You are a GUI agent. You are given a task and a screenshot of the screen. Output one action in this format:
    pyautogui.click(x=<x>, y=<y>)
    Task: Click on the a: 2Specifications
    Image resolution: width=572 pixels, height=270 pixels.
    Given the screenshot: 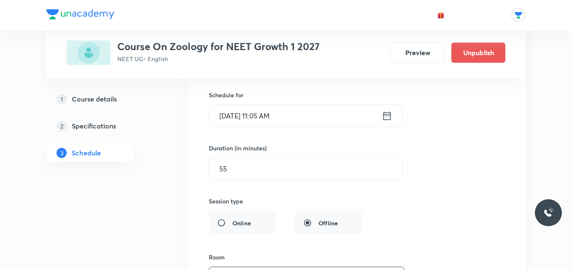 What is the action you would take?
    pyautogui.click(x=104, y=126)
    